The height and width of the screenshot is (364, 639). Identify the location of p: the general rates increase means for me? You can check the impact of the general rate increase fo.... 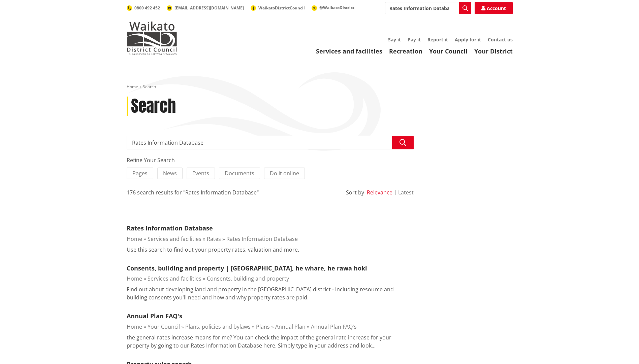
(270, 342).